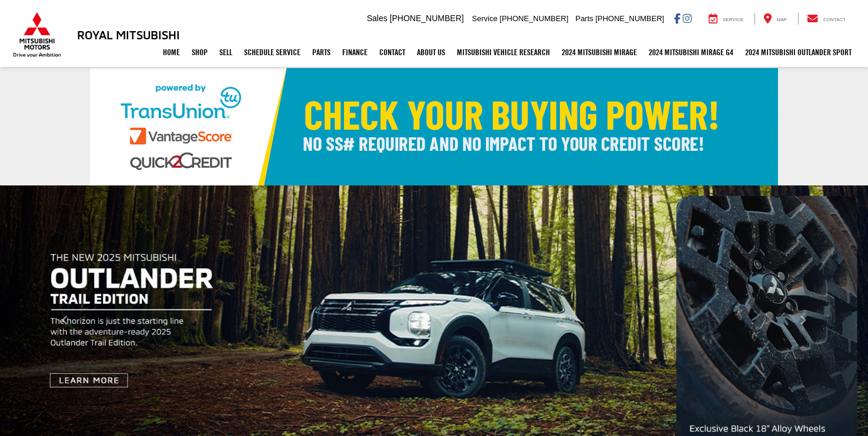 This screenshot has width=868, height=436. Describe the element at coordinates (321, 53) in the screenshot. I see `a: Parts: Opens in a new tab` at that location.